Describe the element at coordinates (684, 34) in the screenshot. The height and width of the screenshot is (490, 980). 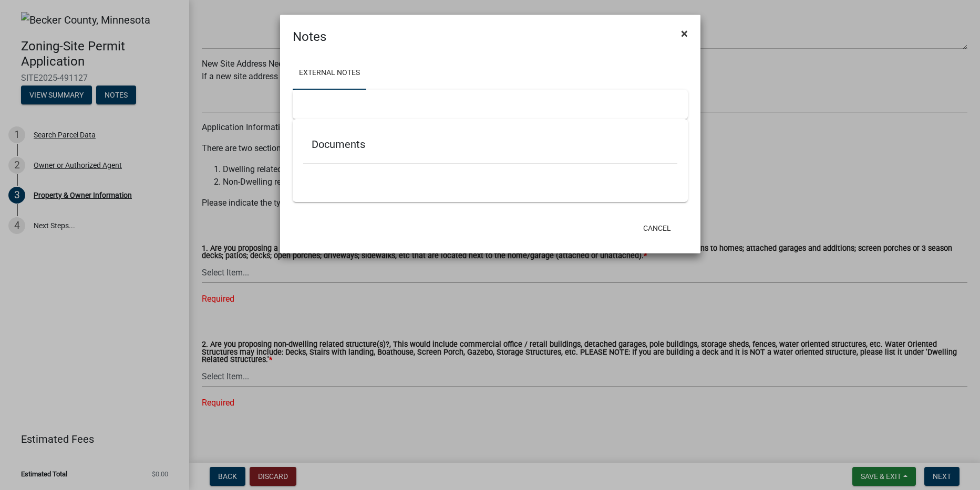
I see `button: Close` at that location.